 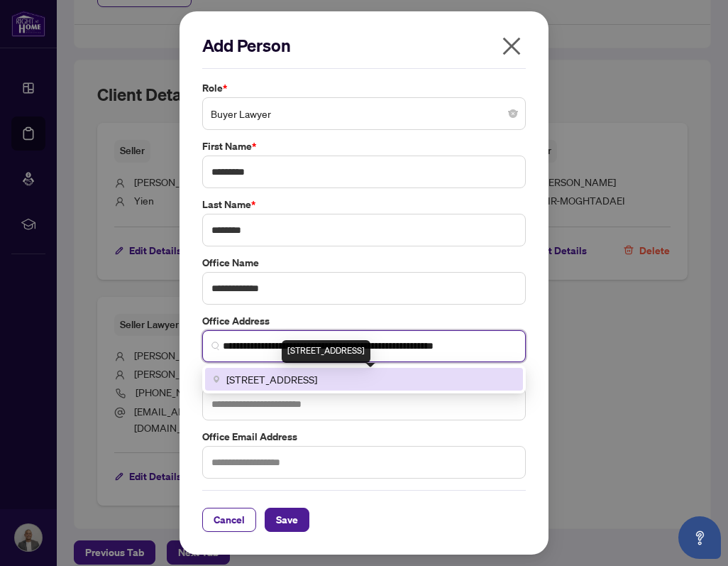 I want to click on span: close, so click(x=512, y=46).